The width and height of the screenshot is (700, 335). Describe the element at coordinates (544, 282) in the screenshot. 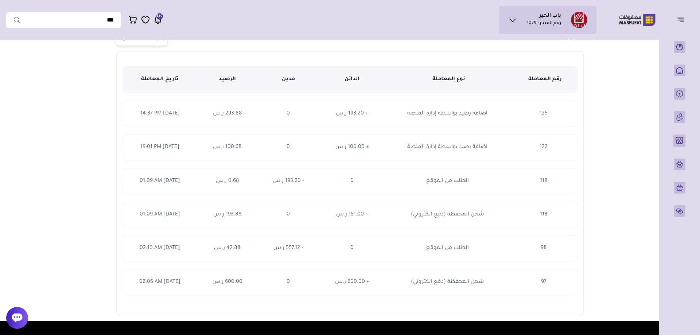

I see `span: 97` at that location.